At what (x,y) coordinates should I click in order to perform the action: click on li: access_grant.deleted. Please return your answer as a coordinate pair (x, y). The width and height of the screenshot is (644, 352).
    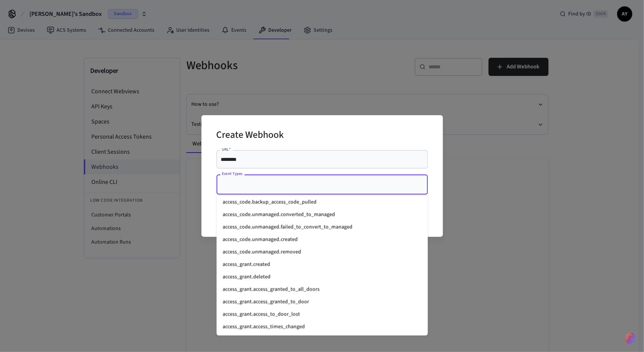
    Looking at the image, I should click on (322, 277).